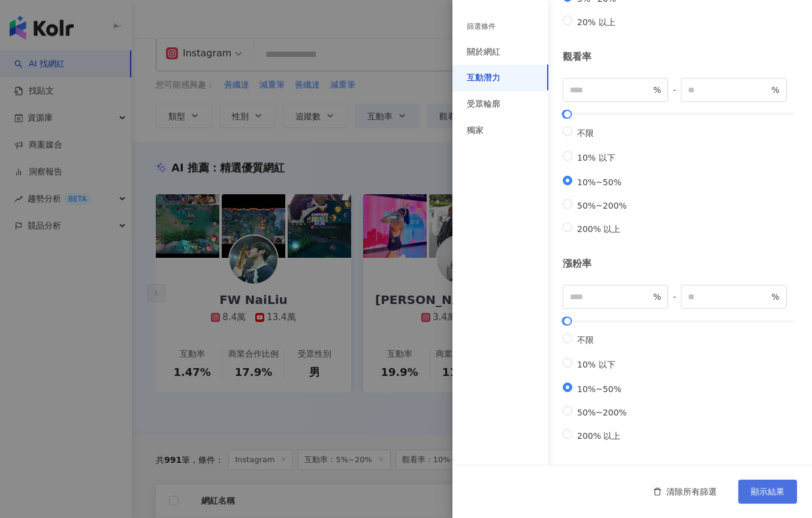 Image resolution: width=812 pixels, height=518 pixels. I want to click on button: 清除所有篩選, so click(685, 491).